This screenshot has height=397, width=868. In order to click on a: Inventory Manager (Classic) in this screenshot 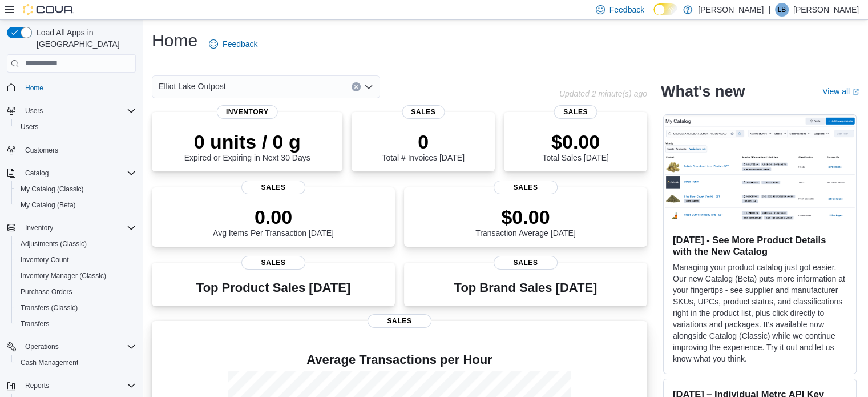, I will do `click(63, 276)`.